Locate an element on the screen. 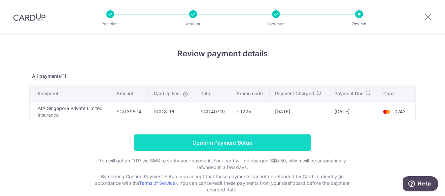  p: Amount is located at coordinates (193, 24).